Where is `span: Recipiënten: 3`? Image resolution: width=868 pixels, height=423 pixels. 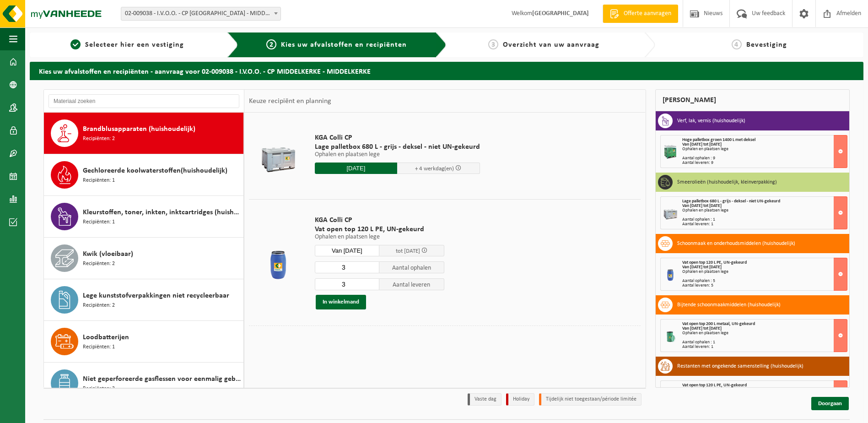
span: Recipiënten: 3 is located at coordinates (99, 389).